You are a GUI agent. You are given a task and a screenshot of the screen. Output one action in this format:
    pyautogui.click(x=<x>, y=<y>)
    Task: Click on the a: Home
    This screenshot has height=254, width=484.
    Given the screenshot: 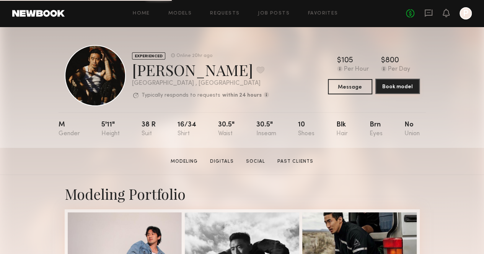 What is the action you would take?
    pyautogui.click(x=141, y=13)
    